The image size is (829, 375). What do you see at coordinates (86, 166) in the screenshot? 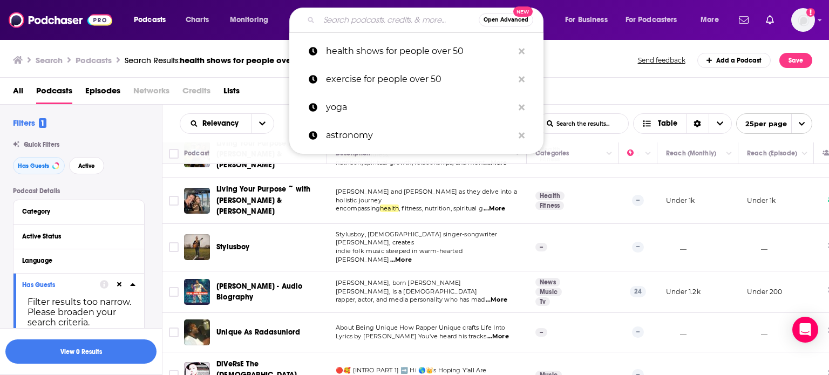
I see `span: Active` at bounding box center [86, 166].